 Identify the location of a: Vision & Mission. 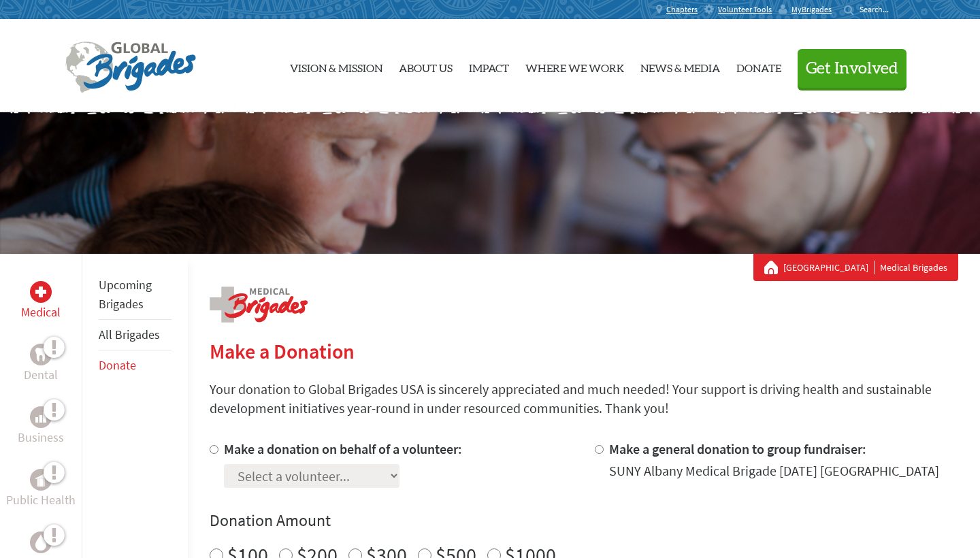
(336, 66).